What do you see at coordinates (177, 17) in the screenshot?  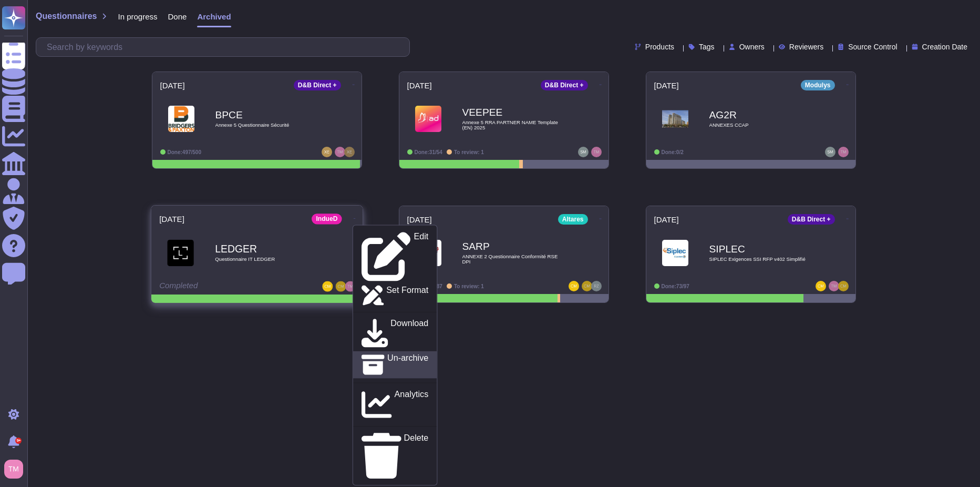 I see `span: Done` at bounding box center [177, 17].